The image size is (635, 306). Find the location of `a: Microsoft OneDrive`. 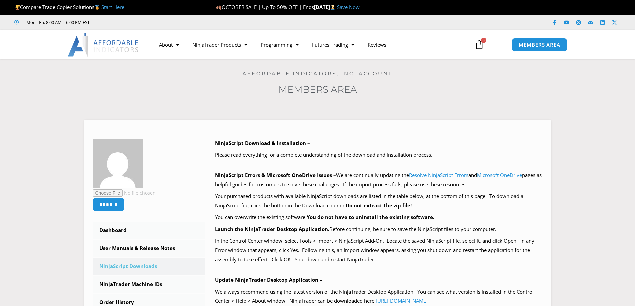

a: Microsoft OneDrive is located at coordinates (499, 175).